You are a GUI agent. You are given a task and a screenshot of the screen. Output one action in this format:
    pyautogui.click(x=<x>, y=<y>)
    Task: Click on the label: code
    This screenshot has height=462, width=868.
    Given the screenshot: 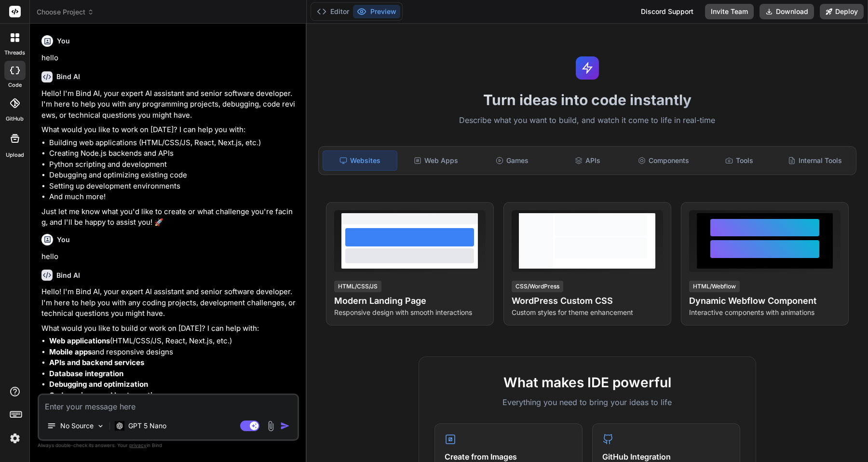 What is the action you would take?
    pyautogui.click(x=15, y=85)
    